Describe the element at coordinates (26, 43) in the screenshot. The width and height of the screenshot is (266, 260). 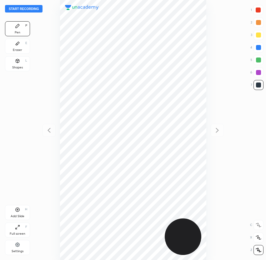
I see `div: E` at that location.